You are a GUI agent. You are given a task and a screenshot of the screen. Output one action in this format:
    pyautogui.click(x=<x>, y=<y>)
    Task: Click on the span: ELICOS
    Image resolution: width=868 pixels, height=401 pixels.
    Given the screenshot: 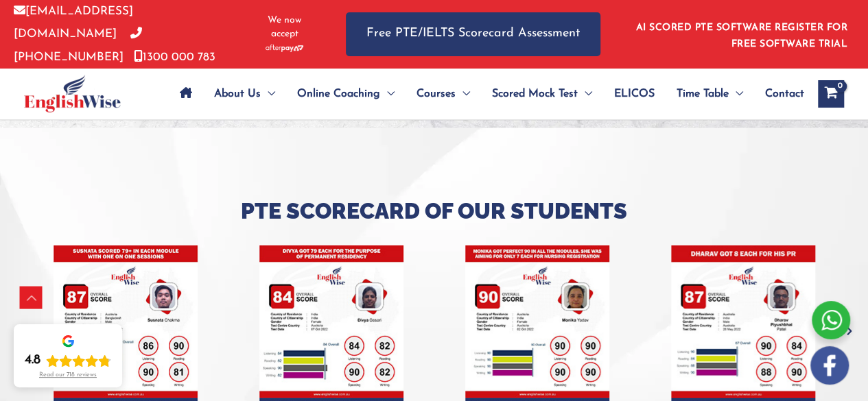 What is the action you would take?
    pyautogui.click(x=633, y=94)
    